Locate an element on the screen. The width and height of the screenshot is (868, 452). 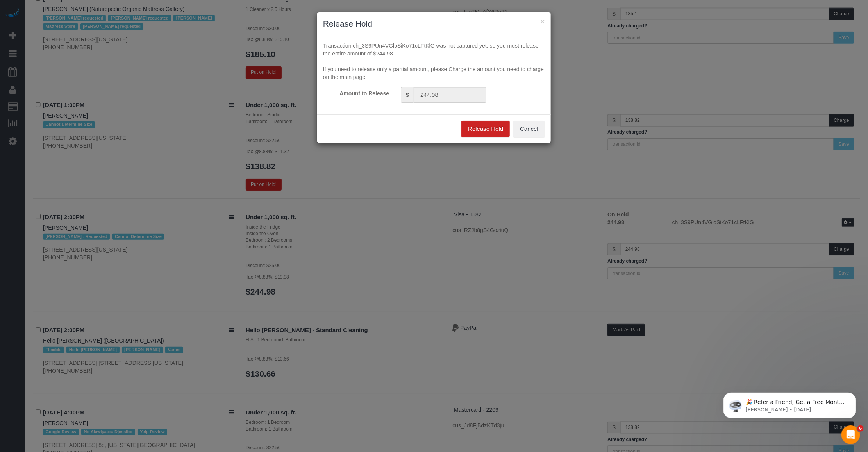
input: Amount to Refund is located at coordinates (450, 94).